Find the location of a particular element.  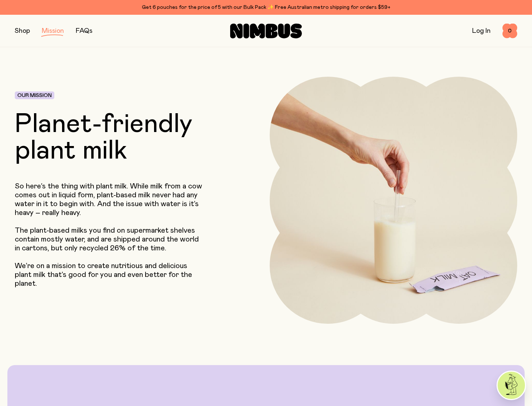

div: Get 6 pouches for the price of 5 with our Bulk Pack ✨ Free Australian metro shipping for orders $59+ is located at coordinates (266, 7).